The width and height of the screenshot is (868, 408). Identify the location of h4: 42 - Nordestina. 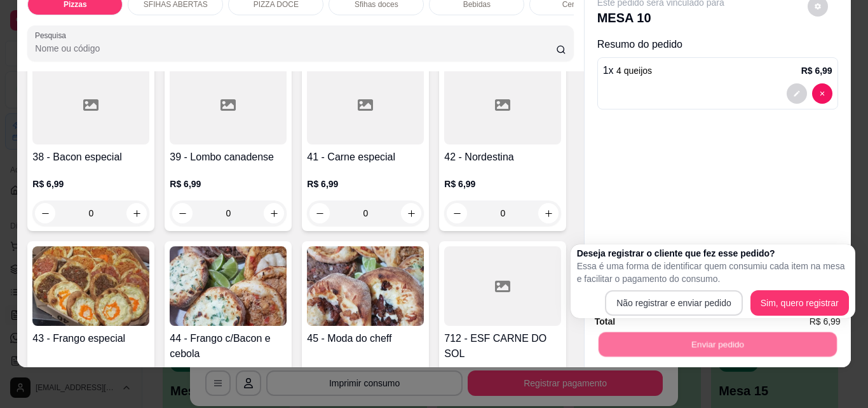
(502, 157).